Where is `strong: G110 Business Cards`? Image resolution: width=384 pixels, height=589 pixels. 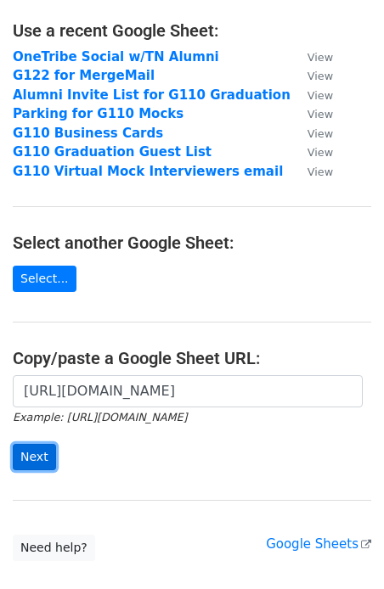 strong: G110 Business Cards is located at coordinates (87, 133).